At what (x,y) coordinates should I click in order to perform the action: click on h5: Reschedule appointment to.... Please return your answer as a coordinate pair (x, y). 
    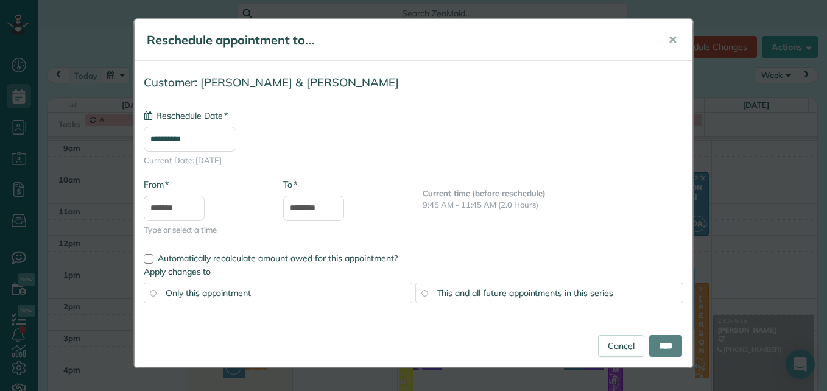
    Looking at the image, I should click on (399, 40).